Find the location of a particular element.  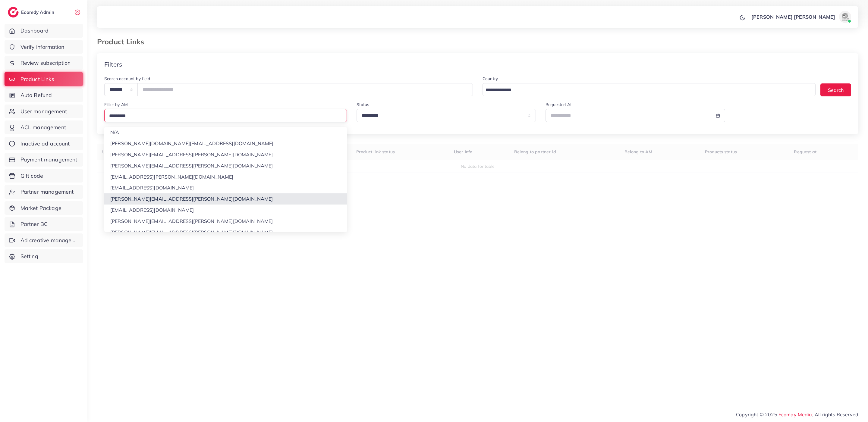

span: Verify information is located at coordinates (43, 47).